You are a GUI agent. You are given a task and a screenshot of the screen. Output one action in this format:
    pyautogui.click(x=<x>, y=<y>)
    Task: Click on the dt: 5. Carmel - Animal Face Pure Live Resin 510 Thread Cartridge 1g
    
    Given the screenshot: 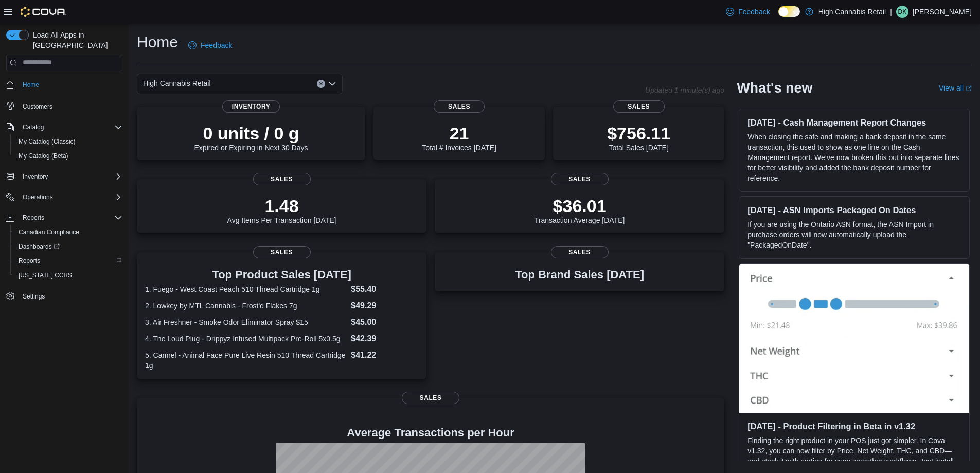 What is the action you would take?
    pyautogui.click(x=246, y=361)
    